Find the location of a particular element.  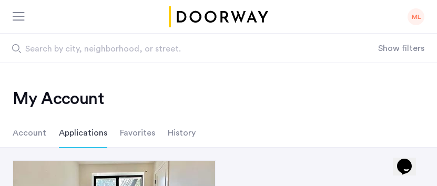

li: Applications is located at coordinates (83, 133).